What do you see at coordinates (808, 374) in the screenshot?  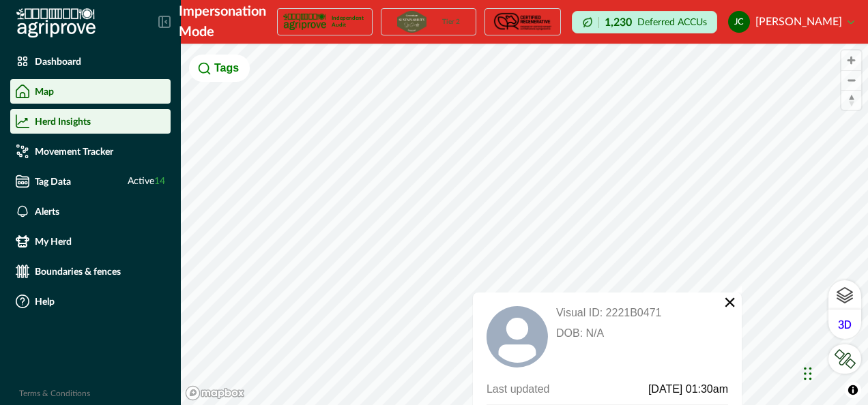 I see `div: Drag` at bounding box center [808, 374].